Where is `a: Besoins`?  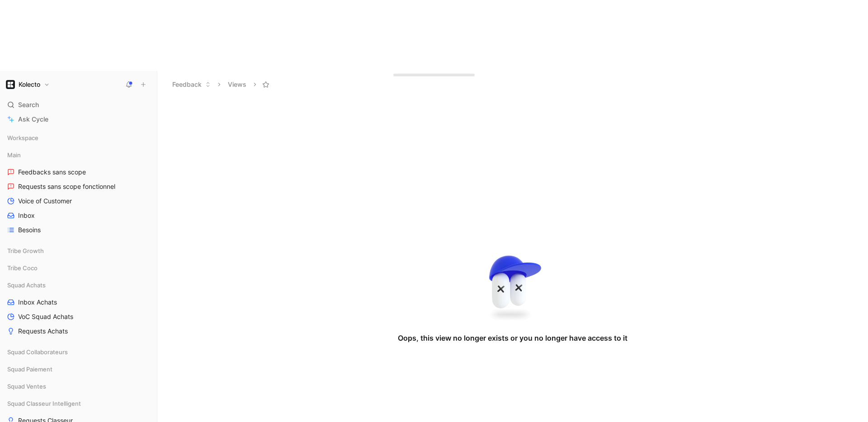 a: Besoins is located at coordinates (78, 230).